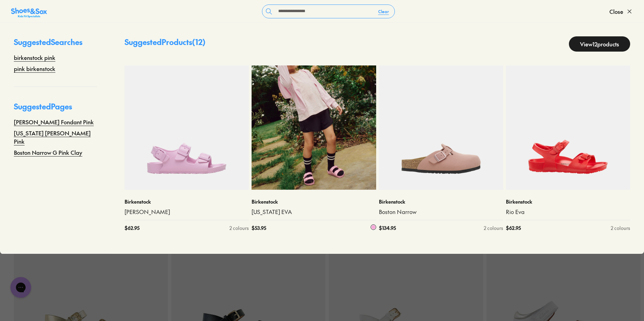 The height and width of the screenshot is (321, 644). I want to click on span: $ 53.95, so click(259, 228).